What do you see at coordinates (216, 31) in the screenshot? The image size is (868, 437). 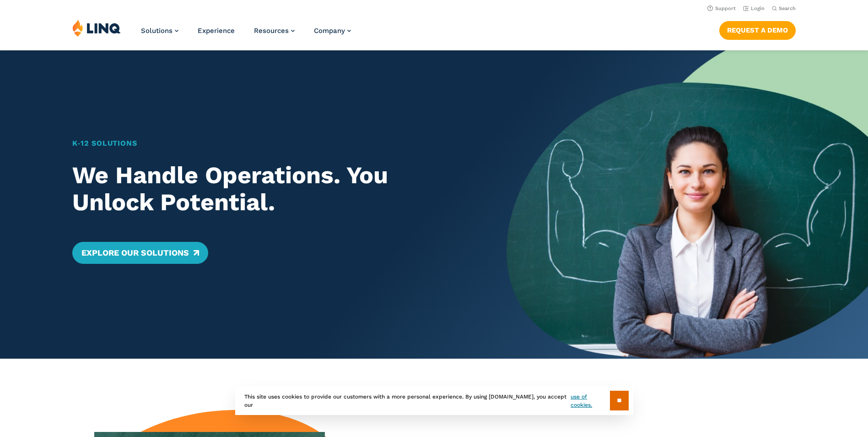 I see `span: Experience` at bounding box center [216, 31].